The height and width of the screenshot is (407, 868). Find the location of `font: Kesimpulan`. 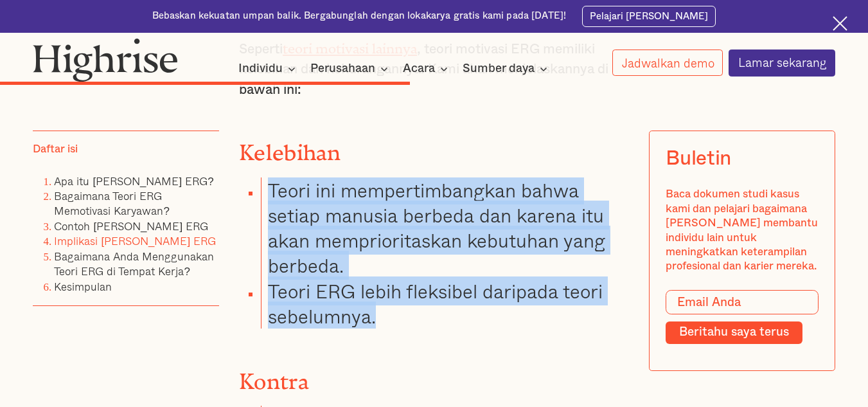

font: Kesimpulan is located at coordinates (83, 286).